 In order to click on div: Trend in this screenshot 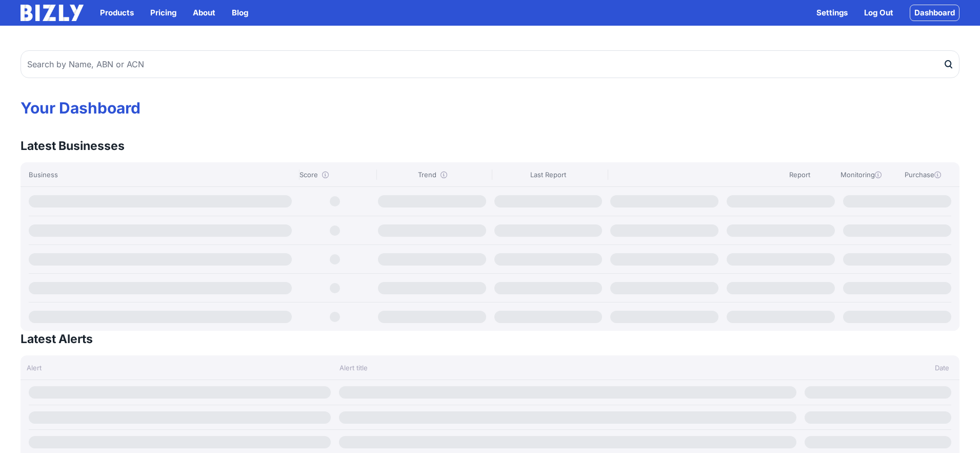, I will do `click(432, 175)`.